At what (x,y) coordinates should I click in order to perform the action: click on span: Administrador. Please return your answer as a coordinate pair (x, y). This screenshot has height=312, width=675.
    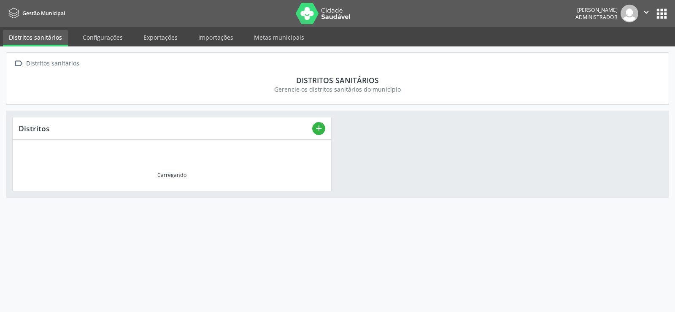
    Looking at the image, I should click on (597, 17).